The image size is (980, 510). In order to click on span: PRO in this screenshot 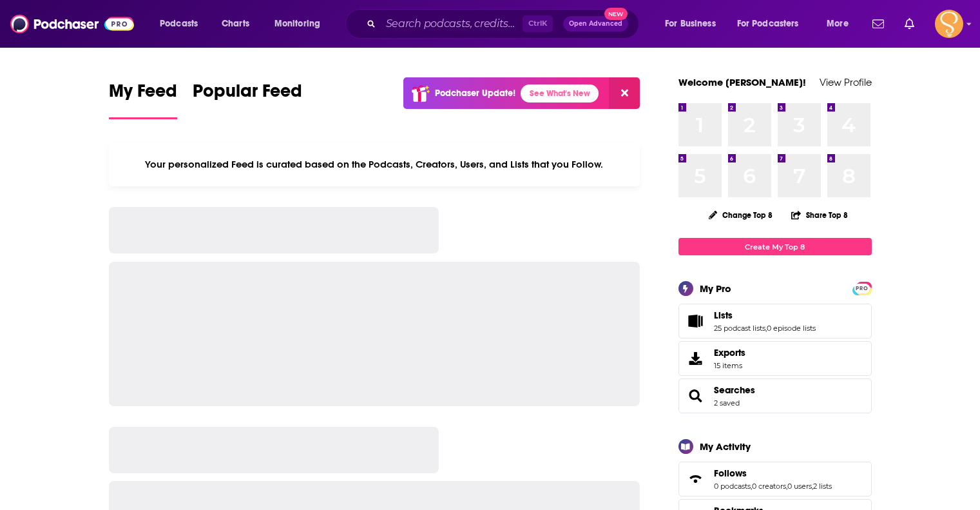, I will do `click(862, 288)`.